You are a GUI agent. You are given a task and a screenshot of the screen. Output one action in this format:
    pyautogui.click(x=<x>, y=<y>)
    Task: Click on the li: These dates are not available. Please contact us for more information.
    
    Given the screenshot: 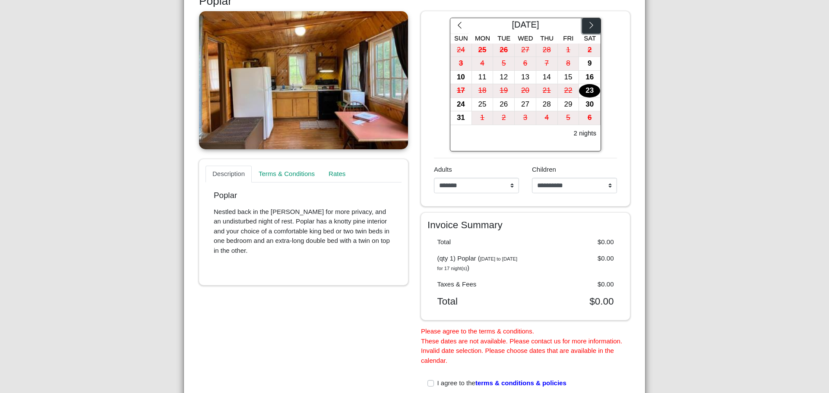 What is the action you would take?
    pyautogui.click(x=525, y=342)
    